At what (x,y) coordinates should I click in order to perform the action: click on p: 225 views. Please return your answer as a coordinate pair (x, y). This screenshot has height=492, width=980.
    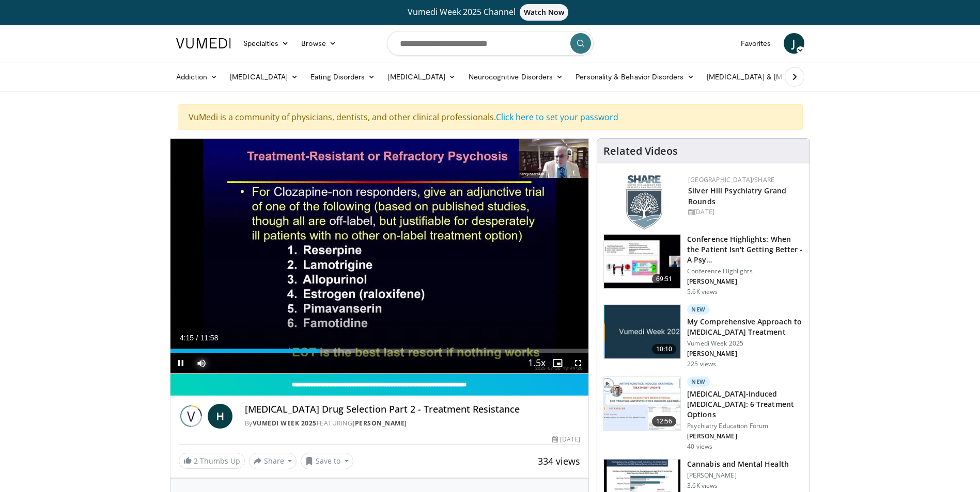
    Looking at the image, I should click on (701, 365).